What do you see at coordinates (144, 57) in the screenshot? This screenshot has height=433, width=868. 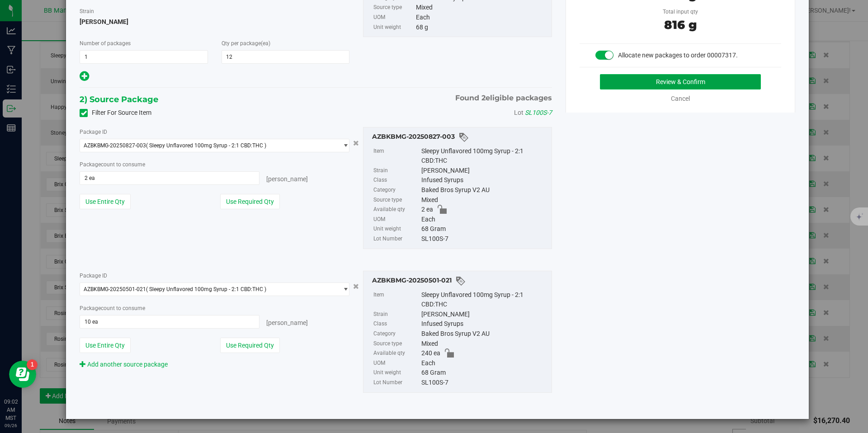 I see `input: 1` at bounding box center [144, 57].